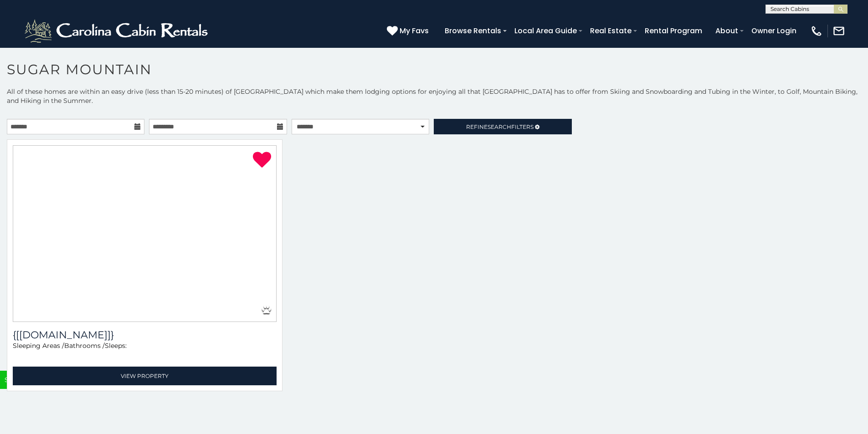 The image size is (868, 434). I want to click on a: View Property, so click(145, 376).